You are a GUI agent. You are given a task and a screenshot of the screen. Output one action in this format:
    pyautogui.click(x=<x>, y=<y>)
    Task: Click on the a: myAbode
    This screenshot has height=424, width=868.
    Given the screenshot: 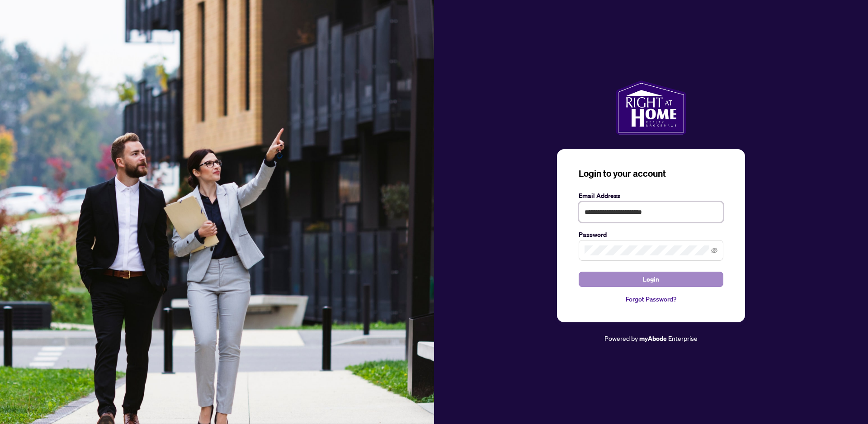 What is the action you would take?
    pyautogui.click(x=652, y=339)
    